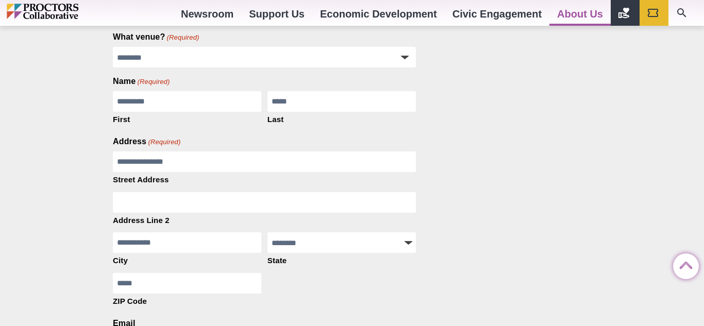 This screenshot has width=704, height=326. What do you see at coordinates (141, 81) in the screenshot?
I see `legend: Name` at bounding box center [141, 81].